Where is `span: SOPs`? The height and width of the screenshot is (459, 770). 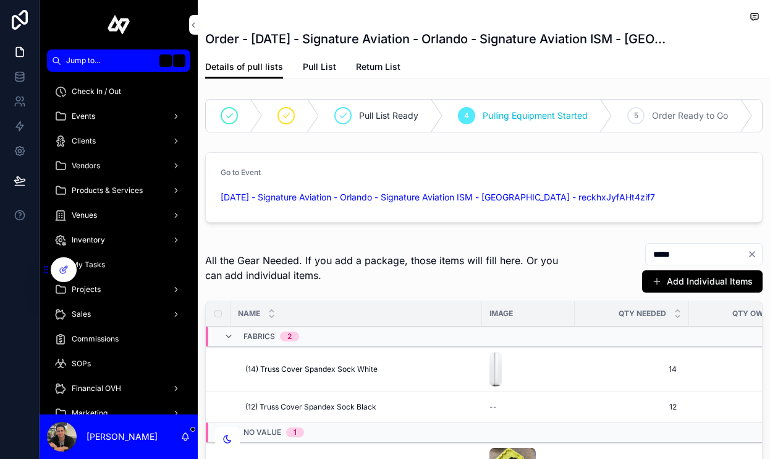
span: SOPs is located at coordinates (81, 364).